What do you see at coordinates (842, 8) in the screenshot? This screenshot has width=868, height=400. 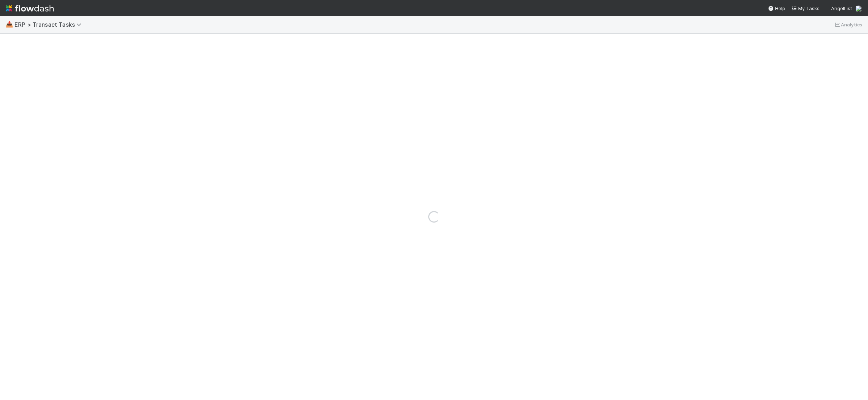 I see `span: AngelList` at bounding box center [842, 8].